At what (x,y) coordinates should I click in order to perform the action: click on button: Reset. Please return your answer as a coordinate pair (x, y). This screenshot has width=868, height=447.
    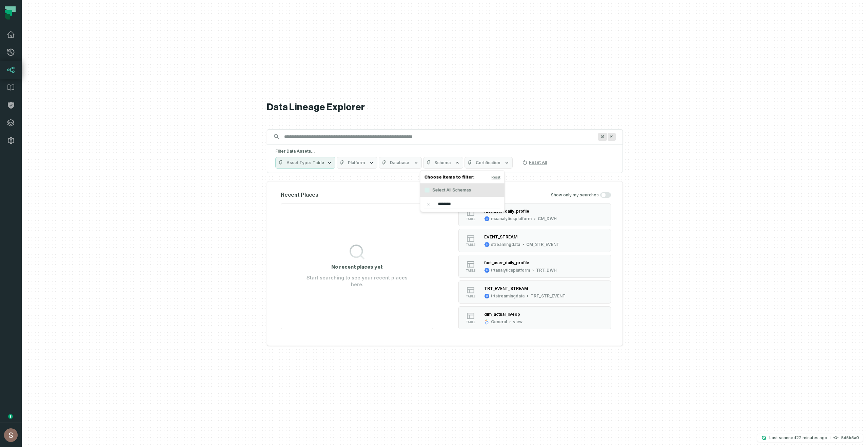
    Looking at the image, I should click on (496, 178).